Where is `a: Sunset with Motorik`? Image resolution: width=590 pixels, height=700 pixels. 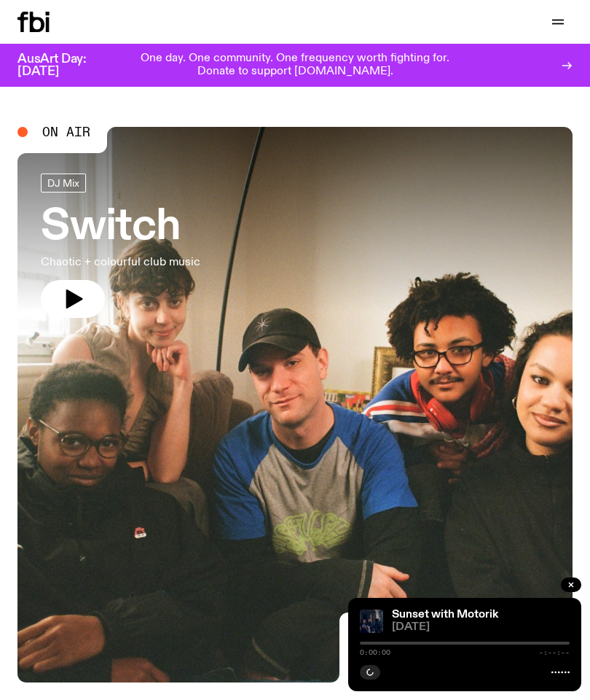
a: Sunset with Motorik is located at coordinates (446, 615).